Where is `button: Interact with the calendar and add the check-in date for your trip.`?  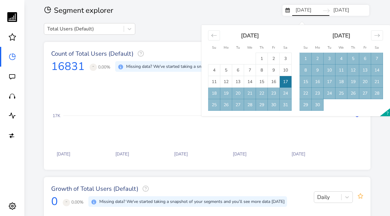 button: Interact with the calendar and add the check-in date for your trip. is located at coordinates (288, 10).